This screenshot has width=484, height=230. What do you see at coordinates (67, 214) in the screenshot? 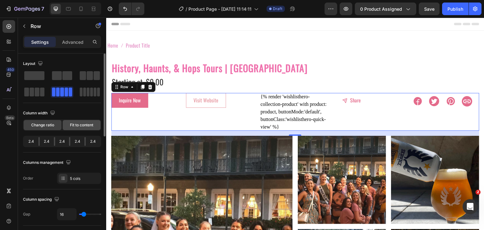
I see `input: Auto` at bounding box center [67, 214].